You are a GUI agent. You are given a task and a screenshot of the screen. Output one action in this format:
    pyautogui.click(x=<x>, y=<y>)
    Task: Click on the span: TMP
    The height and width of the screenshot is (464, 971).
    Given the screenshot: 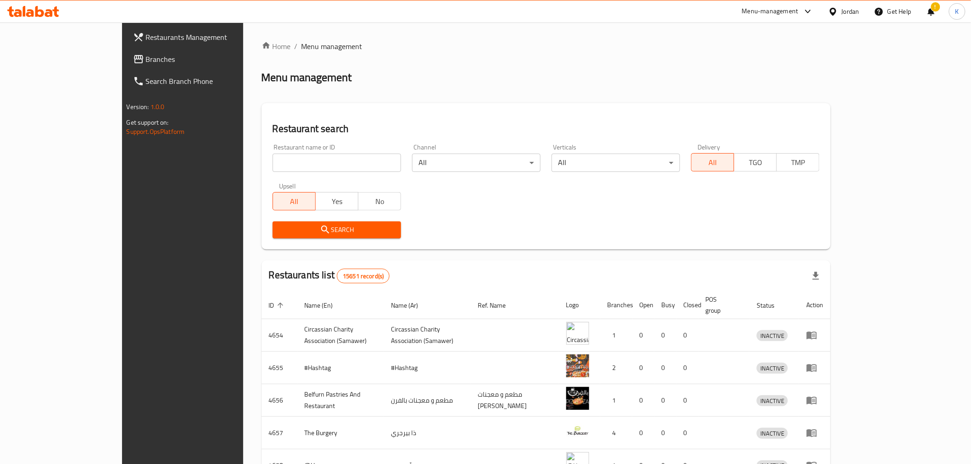 What is the action you would take?
    pyautogui.click(x=798, y=162)
    